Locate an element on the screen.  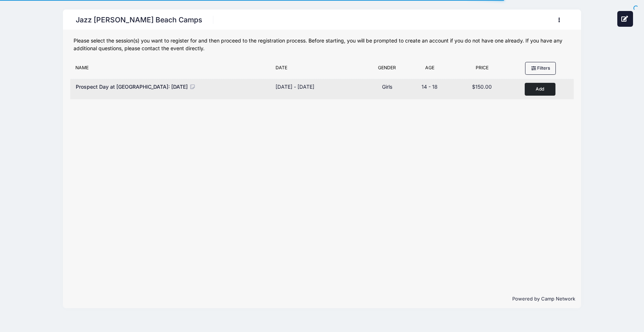
div: Date is located at coordinates (320, 70).